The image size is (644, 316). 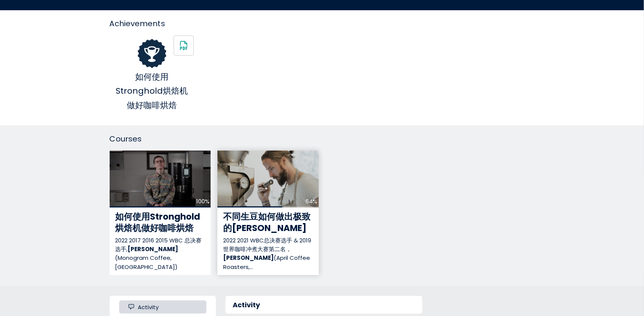 I want to click on span: Activity, so click(x=148, y=307).